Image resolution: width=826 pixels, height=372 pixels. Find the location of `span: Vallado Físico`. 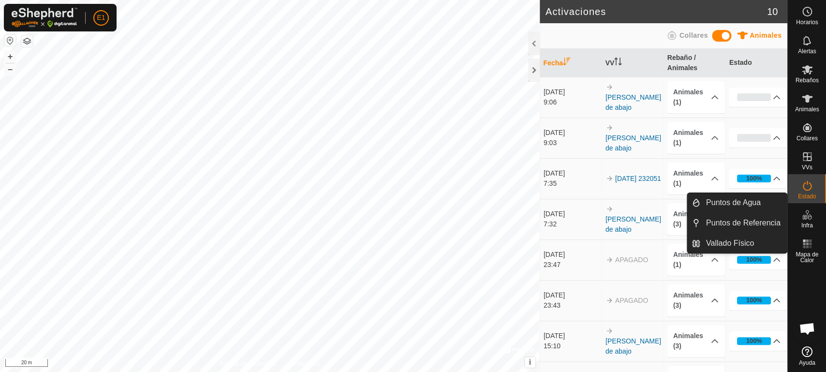

span: Vallado Físico is located at coordinates (730, 243).